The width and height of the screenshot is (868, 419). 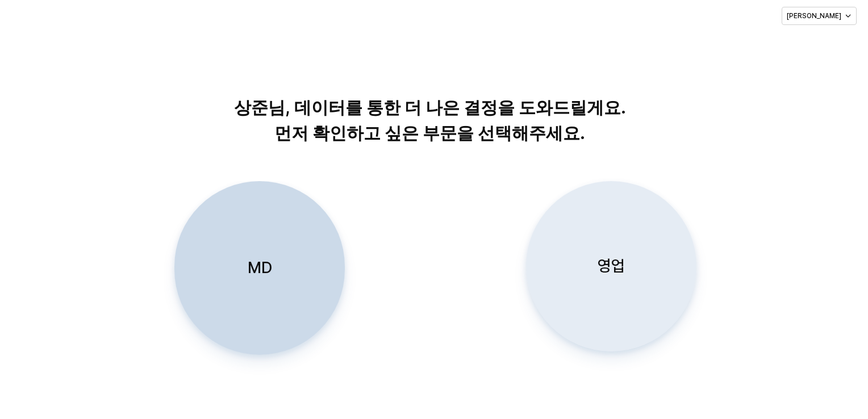 I want to click on p: MD, so click(x=259, y=267).